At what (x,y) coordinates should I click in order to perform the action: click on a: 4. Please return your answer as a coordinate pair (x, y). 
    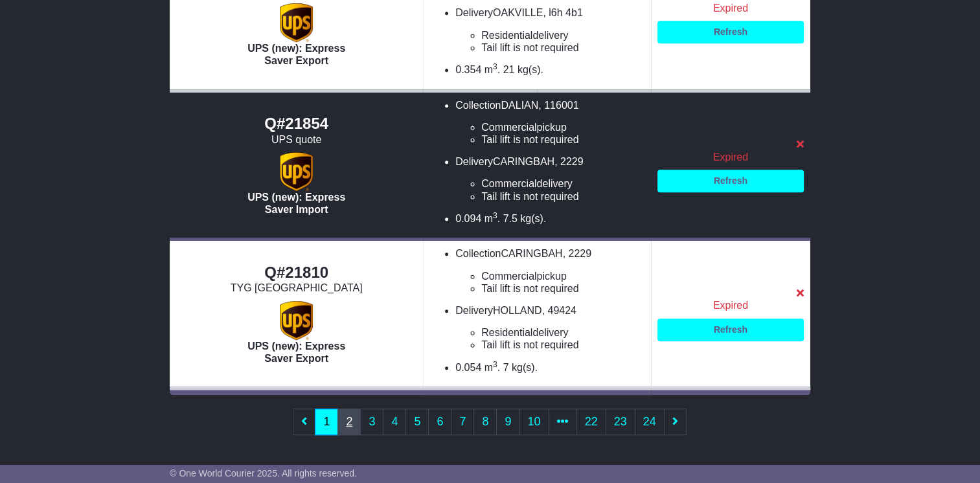
    Looking at the image, I should click on (395, 422).